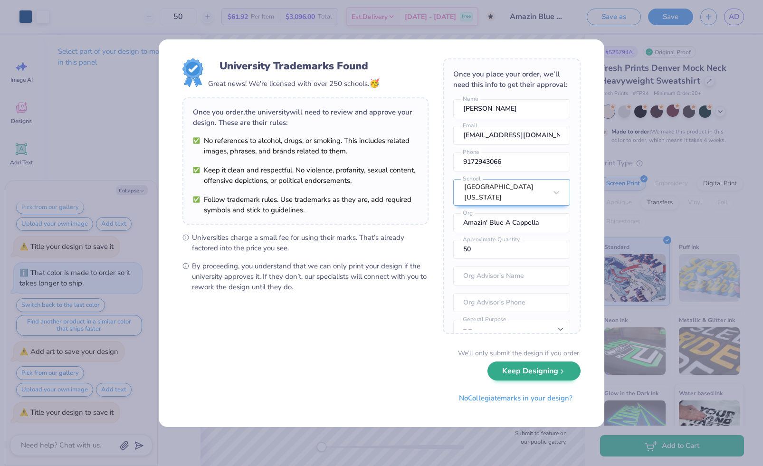 Image resolution: width=763 pixels, height=466 pixels. I want to click on li: Follow trademark rules. Use trademarks as they are, add required symbols and stick to guidelines., so click(305, 205).